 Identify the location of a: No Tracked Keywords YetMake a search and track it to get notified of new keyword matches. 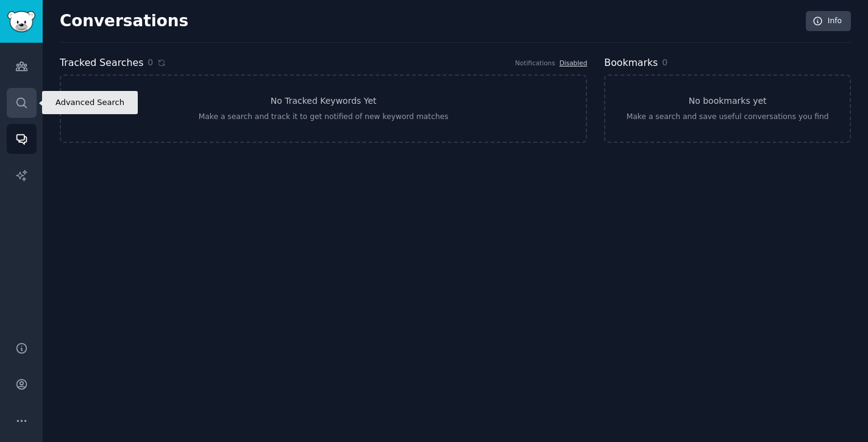
(323, 109).